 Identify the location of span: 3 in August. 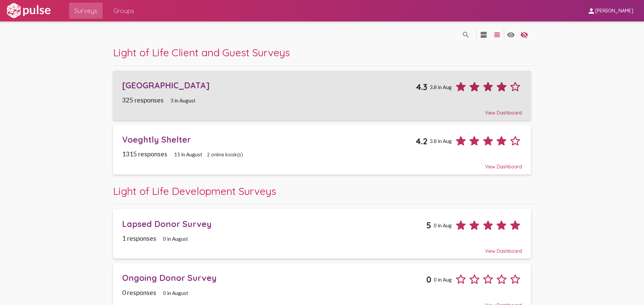
(183, 101).